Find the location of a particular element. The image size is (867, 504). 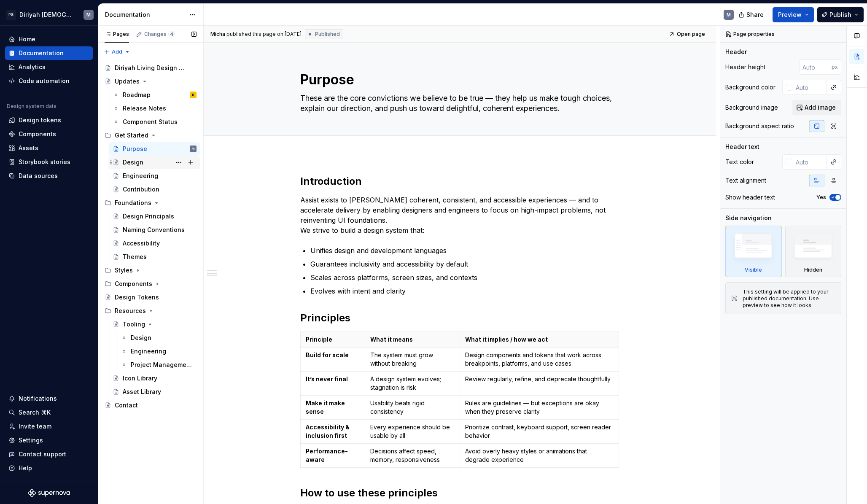

label: Yes is located at coordinates (821, 198).